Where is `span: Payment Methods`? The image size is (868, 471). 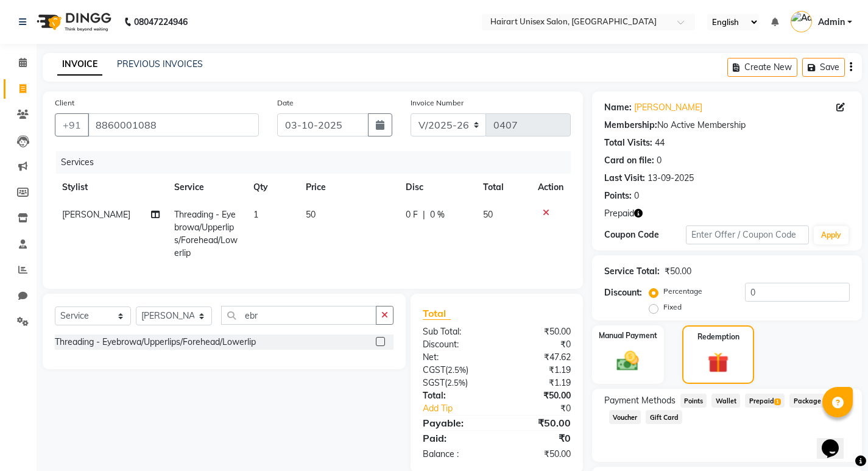 span: Payment Methods is located at coordinates (639, 401).